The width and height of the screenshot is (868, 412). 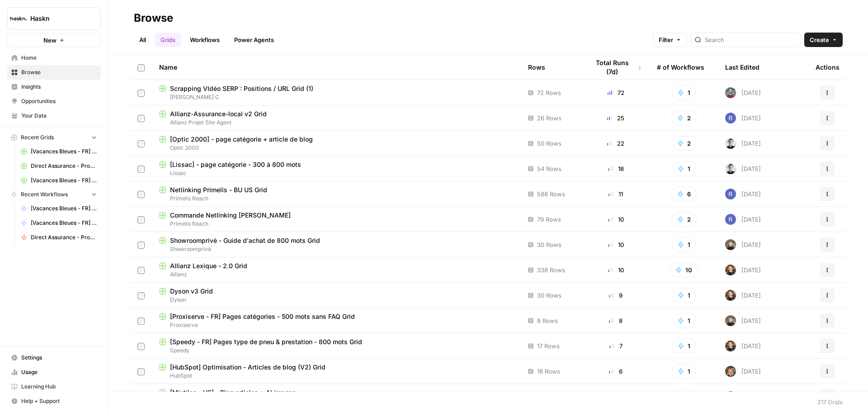 I want to click on span: Create, so click(x=819, y=40).